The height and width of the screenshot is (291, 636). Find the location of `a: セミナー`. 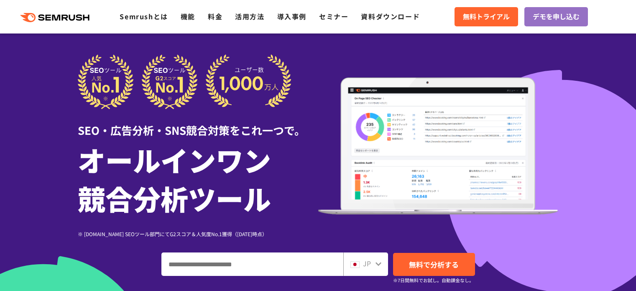

a: セミナー is located at coordinates (334, 16).